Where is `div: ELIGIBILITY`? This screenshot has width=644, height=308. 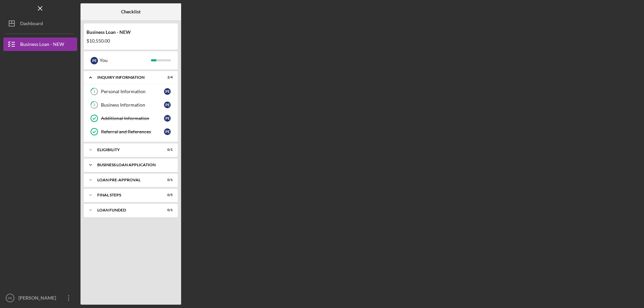
div: ELIGIBILITY is located at coordinates (126, 150).